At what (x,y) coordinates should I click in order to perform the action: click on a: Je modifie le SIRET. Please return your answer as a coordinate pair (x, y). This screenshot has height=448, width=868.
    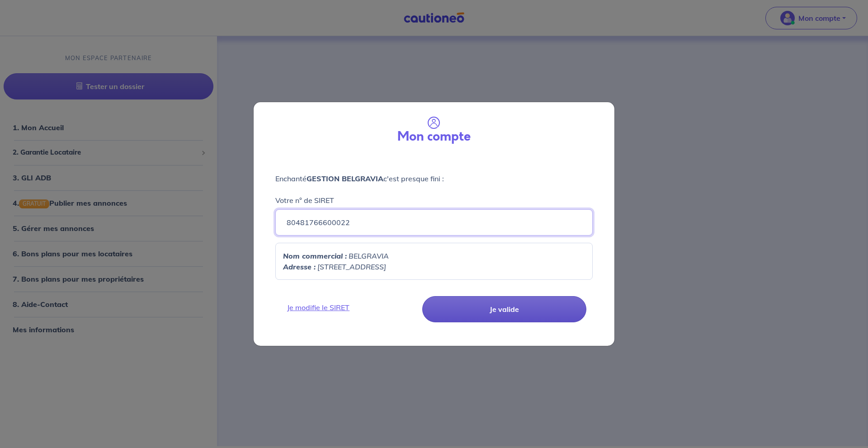
    Looking at the image, I should click on (350, 307).